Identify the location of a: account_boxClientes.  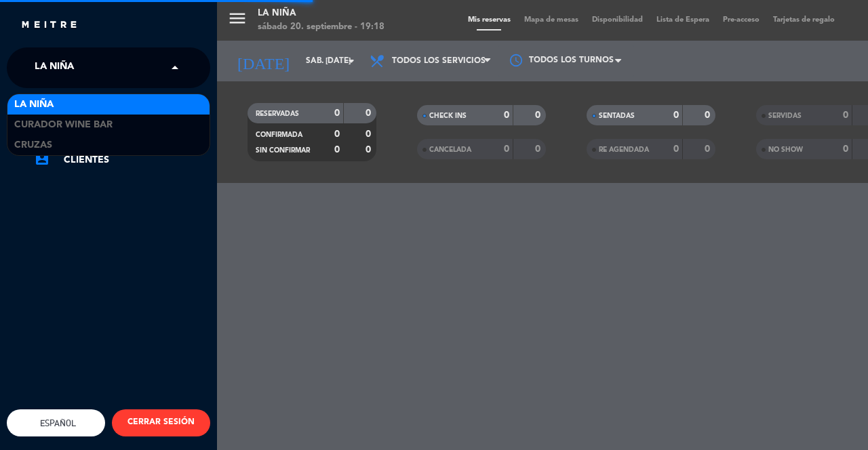
(122, 160).